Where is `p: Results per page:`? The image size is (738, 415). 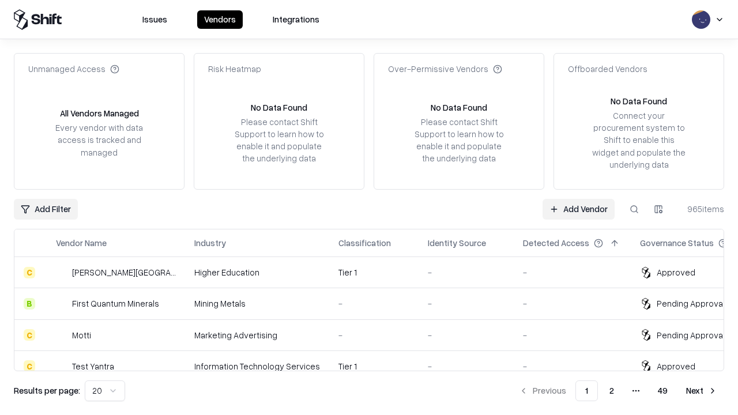 p: Results per page: is located at coordinates (47, 390).